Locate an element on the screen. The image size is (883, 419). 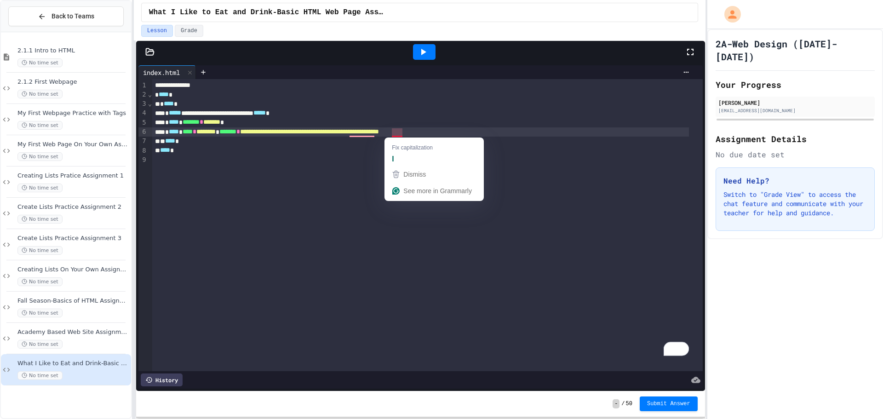
div: 1 is located at coordinates (143, 86).